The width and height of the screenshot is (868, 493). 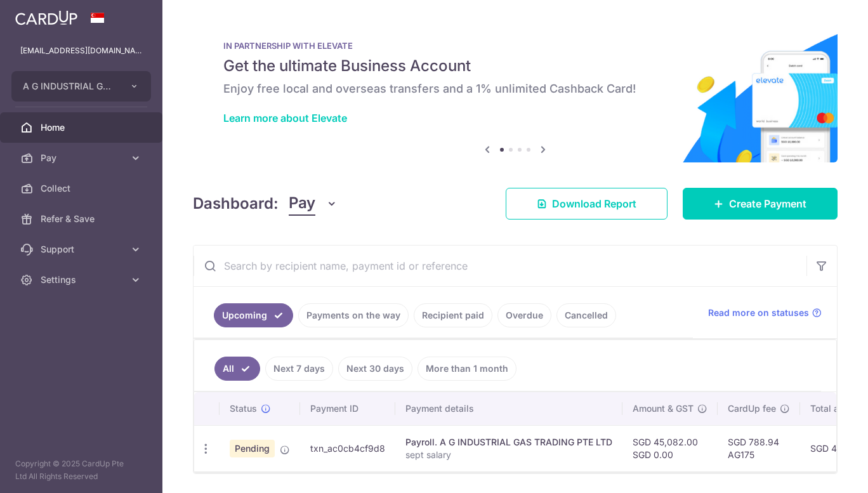 I want to click on a: Next 7 days, so click(x=299, y=368).